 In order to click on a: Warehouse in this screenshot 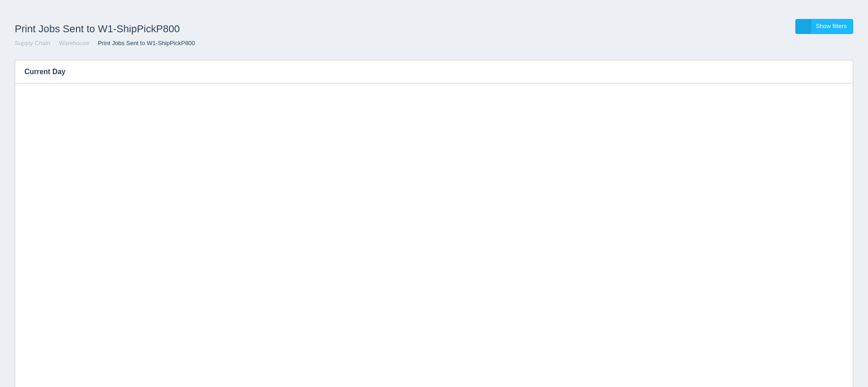, I will do `click(74, 43)`.